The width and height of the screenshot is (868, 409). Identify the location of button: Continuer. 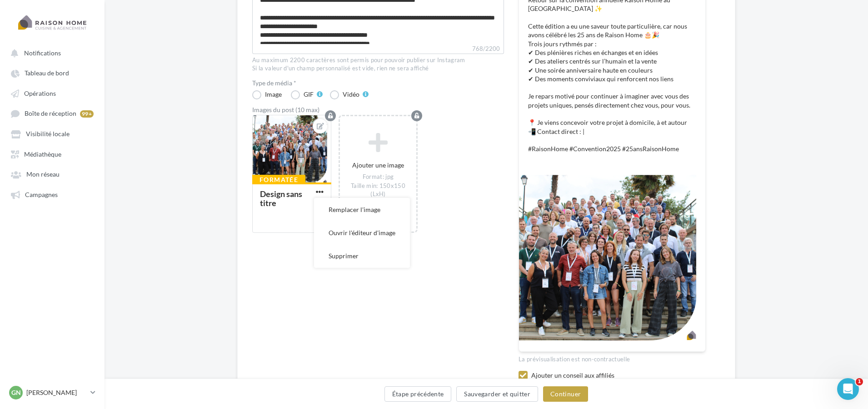
(565, 394).